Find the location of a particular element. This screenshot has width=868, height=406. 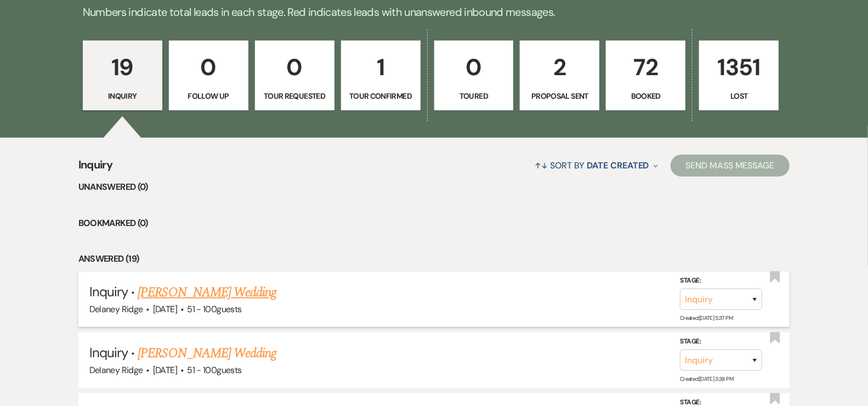

li: Bookmarked (0) is located at coordinates (434, 223).